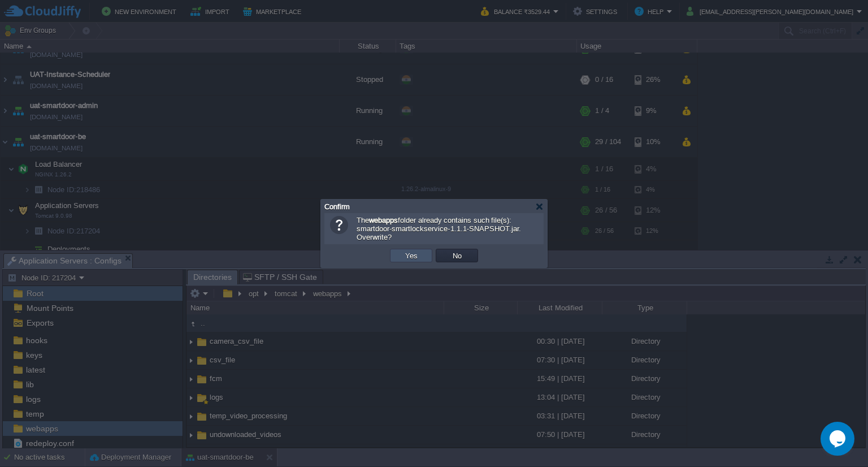 This screenshot has height=467, width=868. What do you see at coordinates (383, 220) in the screenshot?
I see `b: webapps` at bounding box center [383, 220].